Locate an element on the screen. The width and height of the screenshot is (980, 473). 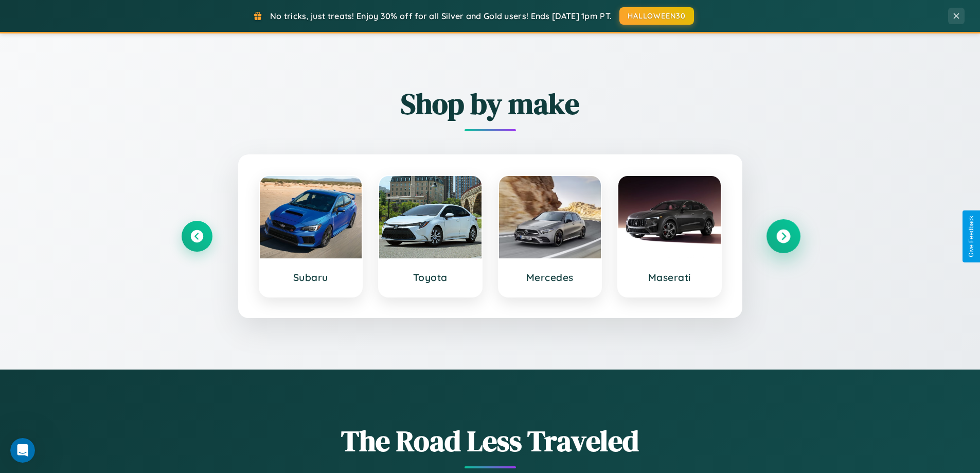
button: HALLOWEEN30 is located at coordinates (657, 16).